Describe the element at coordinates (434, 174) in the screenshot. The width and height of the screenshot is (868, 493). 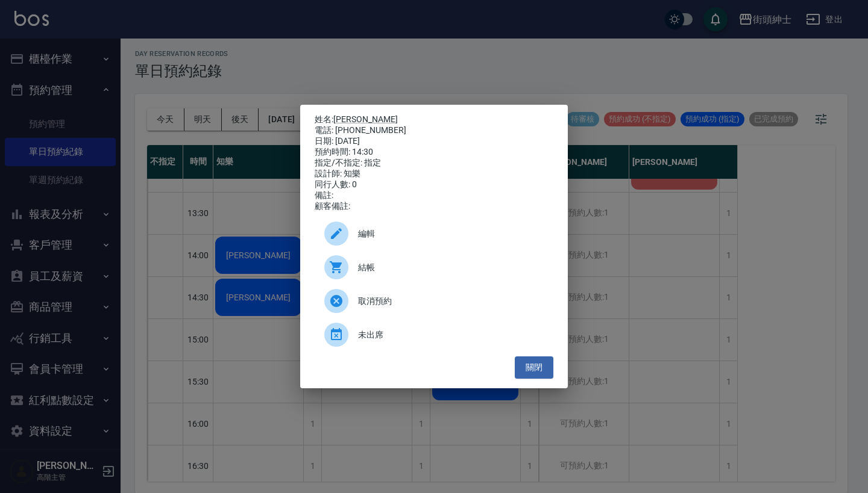
I see `div: 設計師: 知樂` at that location.